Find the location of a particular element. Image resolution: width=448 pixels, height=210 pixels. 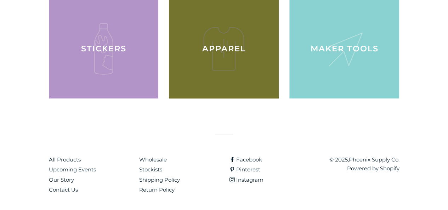

p: © 2025, is located at coordinates (359, 164).